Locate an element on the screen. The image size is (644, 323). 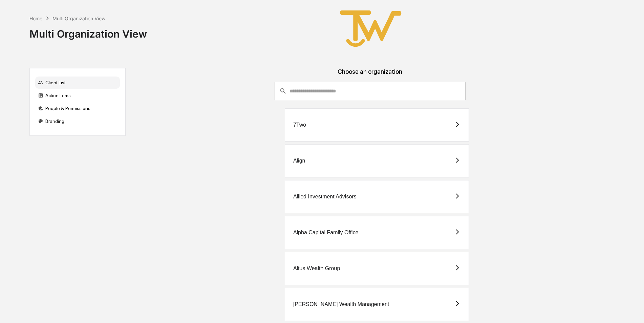
div: Choose an organization is located at coordinates (370, 75).